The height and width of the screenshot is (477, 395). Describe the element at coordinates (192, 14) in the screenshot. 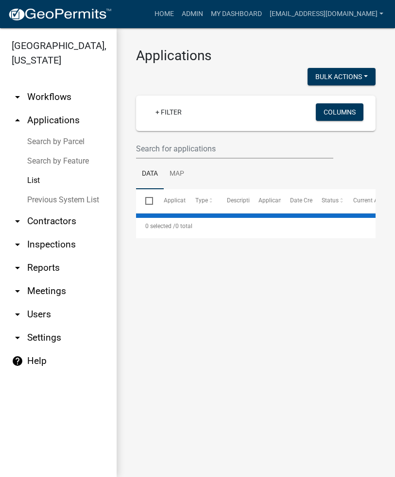

I see `a: Admin` at that location.